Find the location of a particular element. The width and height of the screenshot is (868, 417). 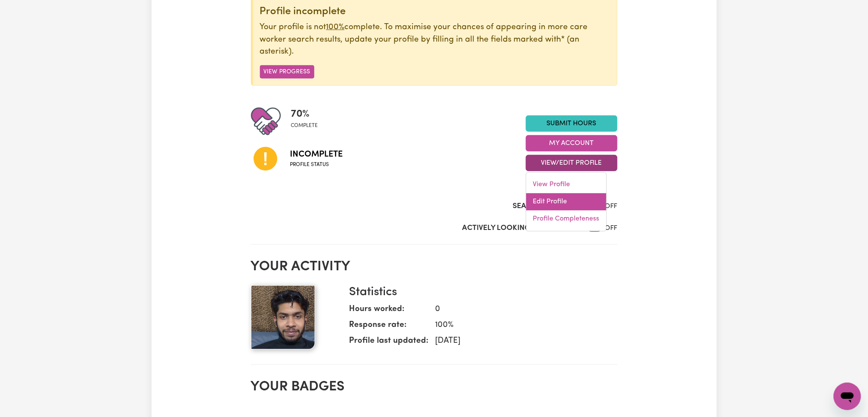

span: 70 % is located at coordinates (305, 114).